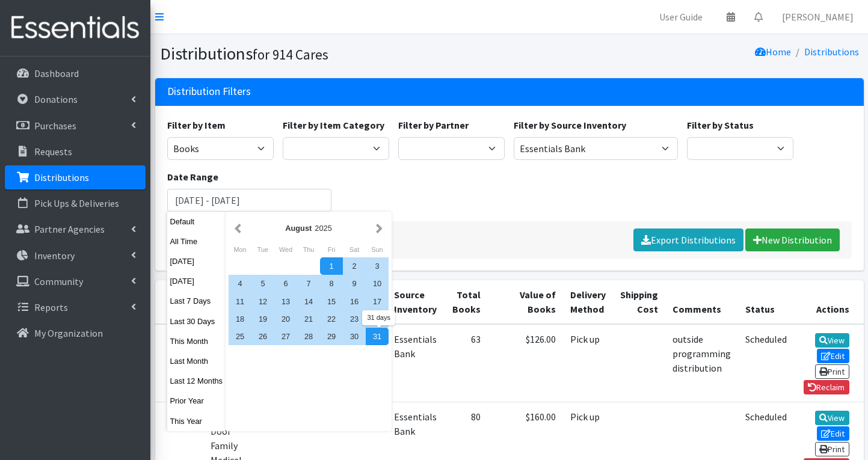 Image resolution: width=868 pixels, height=460 pixels. What do you see at coordinates (197, 301) in the screenshot?
I see `button: Last 7 Days` at bounding box center [197, 301].